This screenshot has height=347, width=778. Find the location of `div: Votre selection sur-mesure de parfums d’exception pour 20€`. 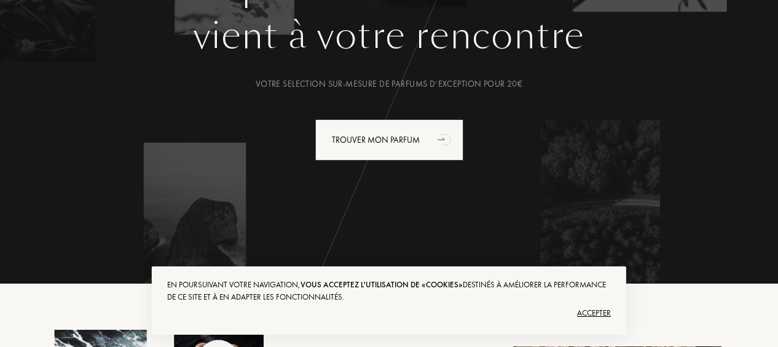

div: Votre selection sur-mesure de parfums d’exception pour 20€ is located at coordinates (389, 84).